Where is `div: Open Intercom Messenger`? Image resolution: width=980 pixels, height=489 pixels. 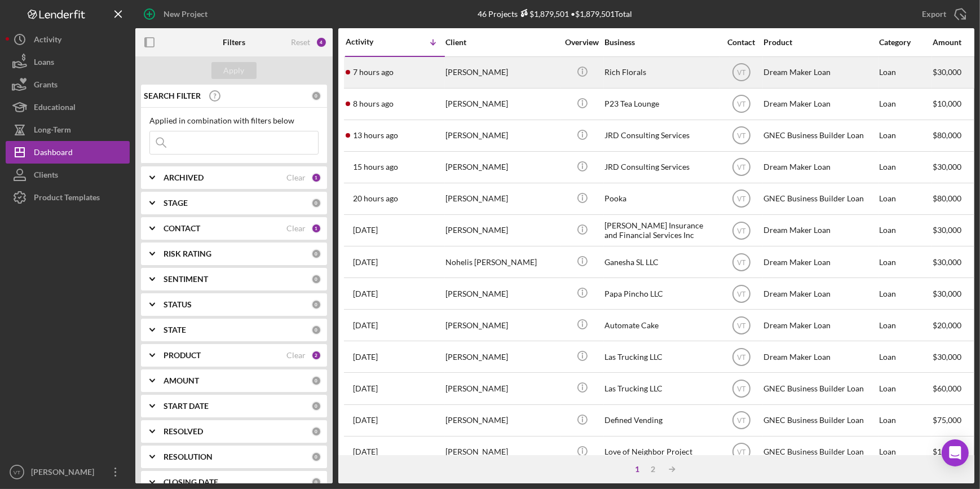
div: Open Intercom Messenger is located at coordinates (955, 453).